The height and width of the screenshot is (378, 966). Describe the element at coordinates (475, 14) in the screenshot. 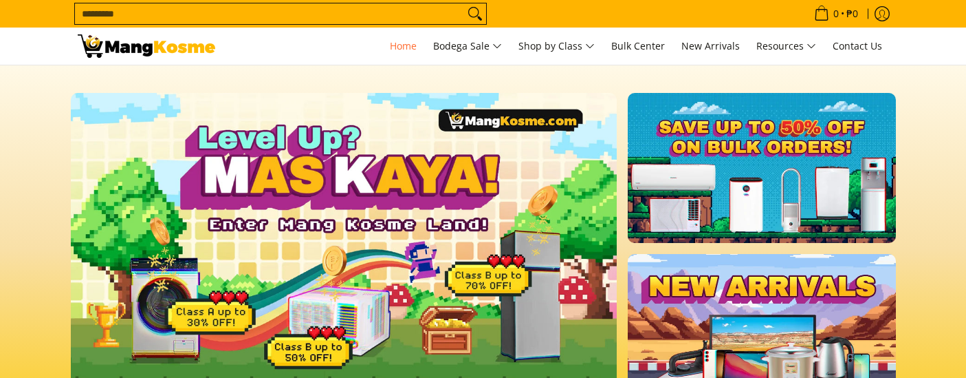

I see `button: Search` at that location.